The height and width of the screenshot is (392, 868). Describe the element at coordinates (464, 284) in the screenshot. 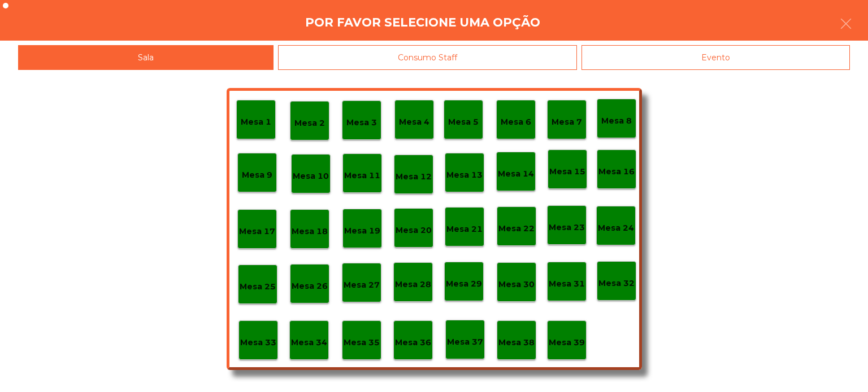

I see `p: Mesa 29` at that location.